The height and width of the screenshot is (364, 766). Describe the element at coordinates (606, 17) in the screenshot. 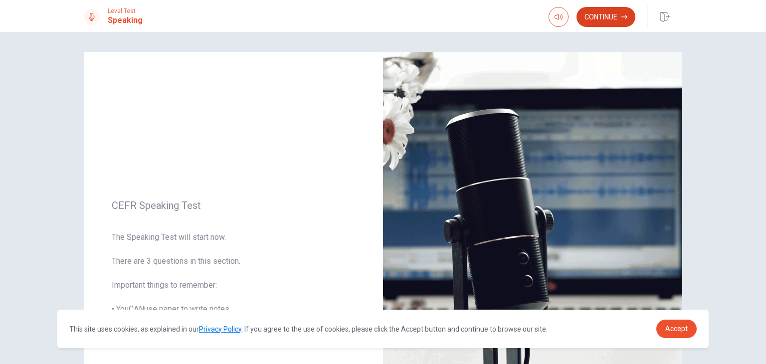

I see `button: Continue` at that location.